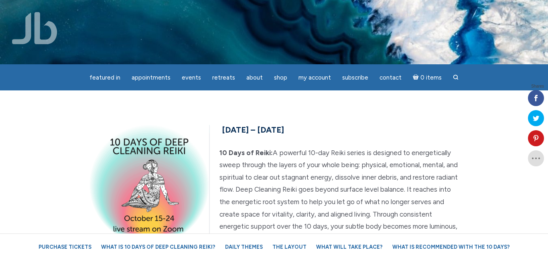  Describe the element at coordinates (246, 153) in the screenshot. I see `strong: 10 Days of Reiki:` at that location.